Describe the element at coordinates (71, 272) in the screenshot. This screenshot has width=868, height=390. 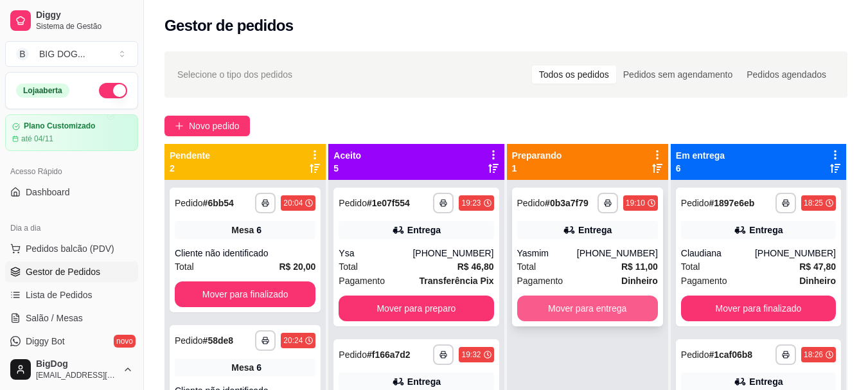
I see `a: Gestor de Pedidos` at that location.